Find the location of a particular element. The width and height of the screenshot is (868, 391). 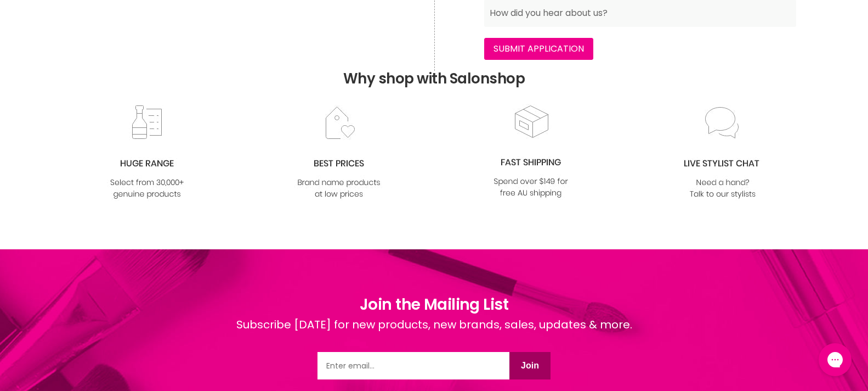

img: chat_c0a1c8f7-3133-4fc6-855f-7264552747f6.jpg is located at coordinates (723, 152).